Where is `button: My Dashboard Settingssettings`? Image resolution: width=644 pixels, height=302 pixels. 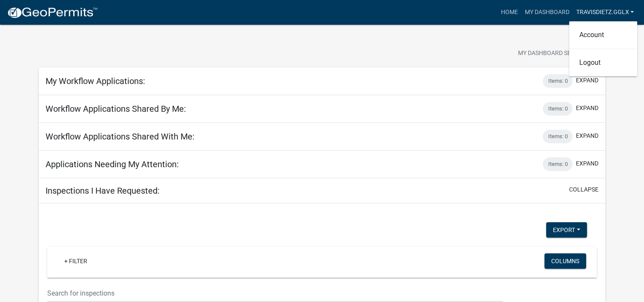
button: My Dashboard Settingssettings is located at coordinates (561, 53).